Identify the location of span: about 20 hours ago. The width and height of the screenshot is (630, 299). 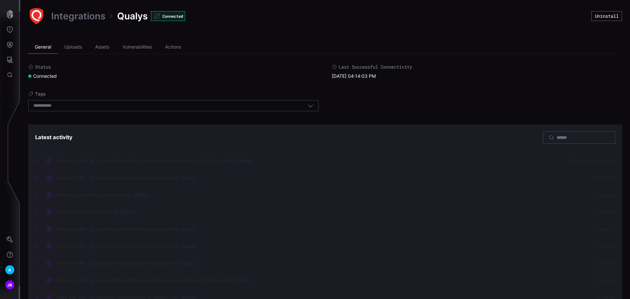
(595, 161).